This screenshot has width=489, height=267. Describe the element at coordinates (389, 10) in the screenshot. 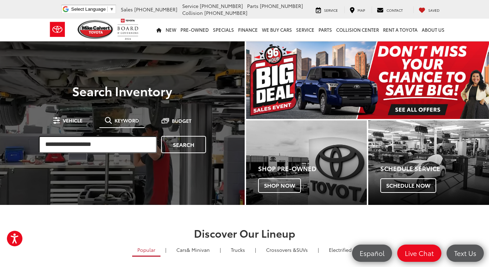

I see `a: Contact` at that location.